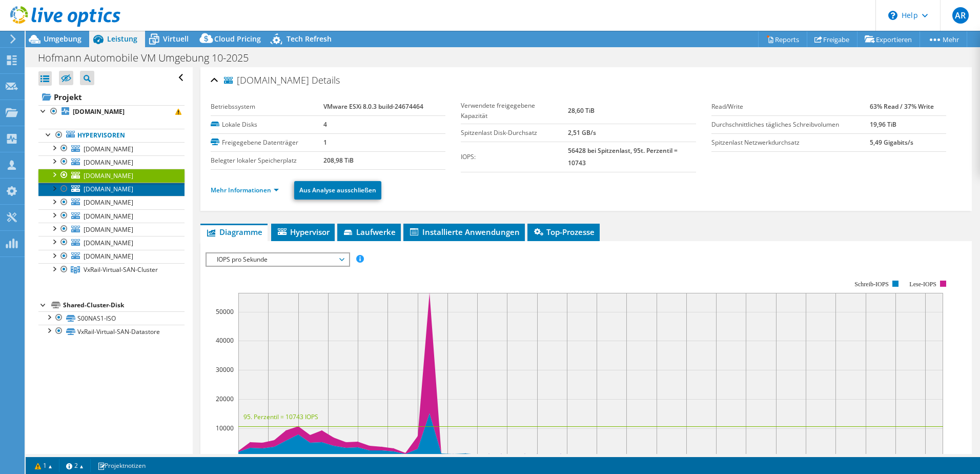 Image resolution: width=980 pixels, height=474 pixels. I want to click on text: 10000, so click(224, 428).